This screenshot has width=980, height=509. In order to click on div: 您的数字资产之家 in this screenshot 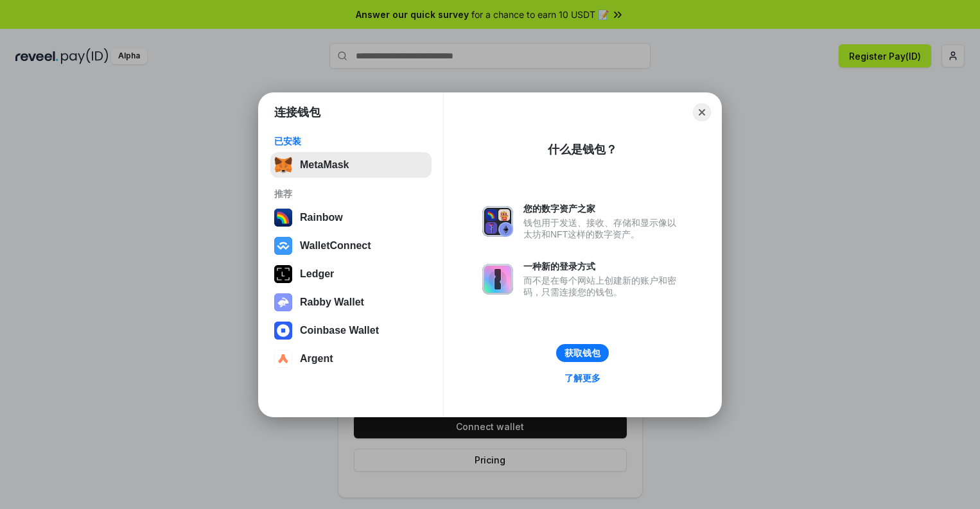, I will do `click(603, 209)`.